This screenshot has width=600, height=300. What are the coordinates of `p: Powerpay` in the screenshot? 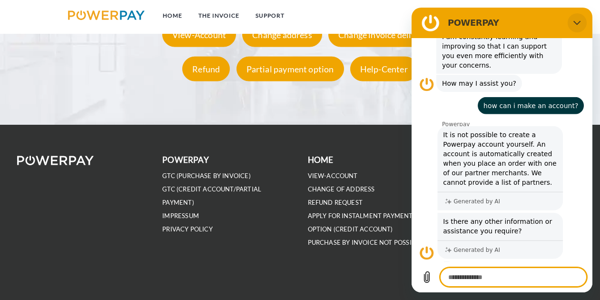 It's located at (106, 117).